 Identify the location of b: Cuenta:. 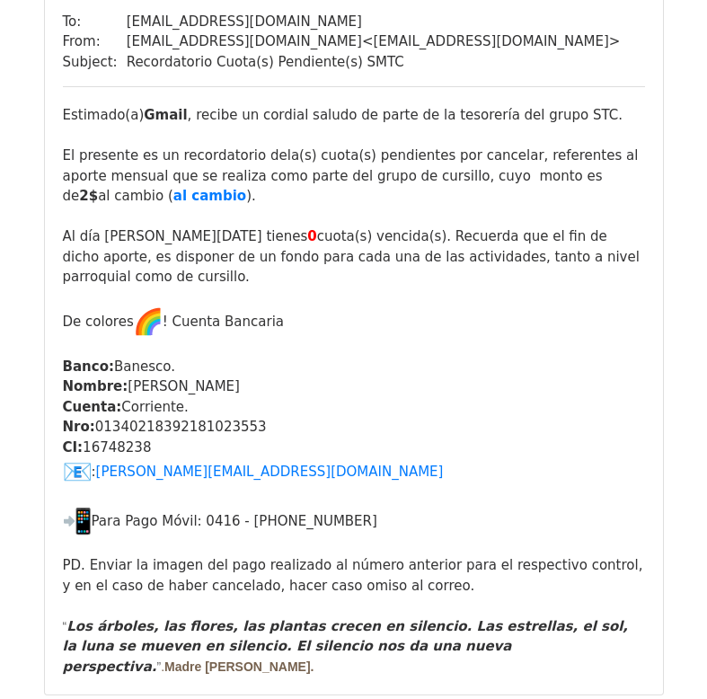
(93, 407).